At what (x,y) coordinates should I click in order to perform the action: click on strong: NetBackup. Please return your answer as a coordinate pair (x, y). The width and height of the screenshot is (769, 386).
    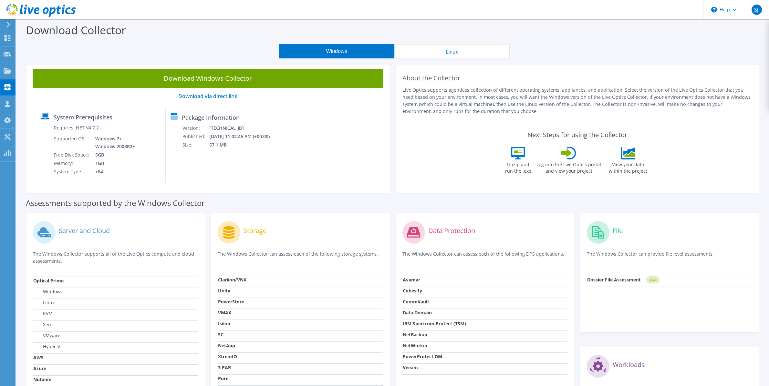
    Looking at the image, I should click on (415, 335).